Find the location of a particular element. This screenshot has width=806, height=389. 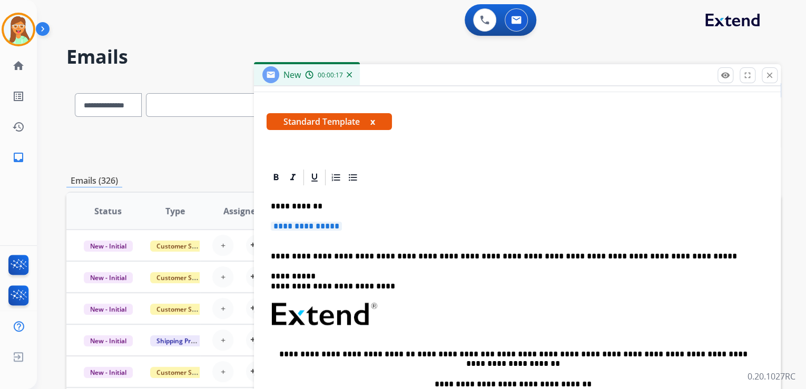

mat-icon: inbox is located at coordinates (18, 157).